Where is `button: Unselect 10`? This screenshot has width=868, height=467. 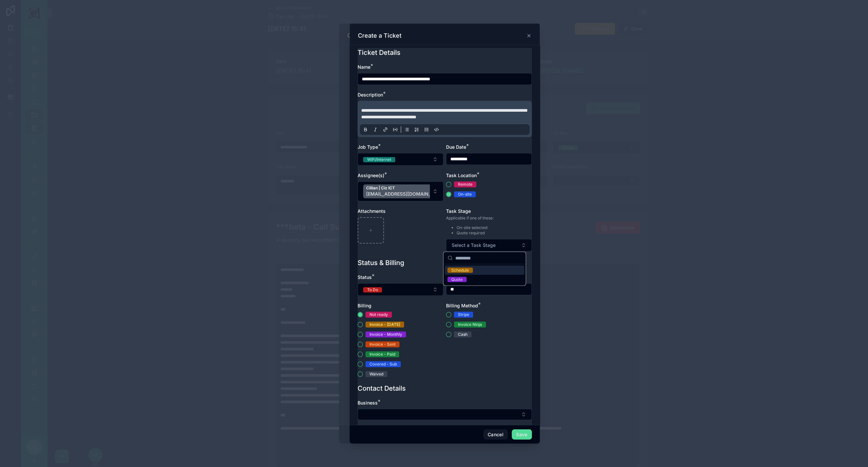
button: Unselect 10 is located at coordinates (409, 191).